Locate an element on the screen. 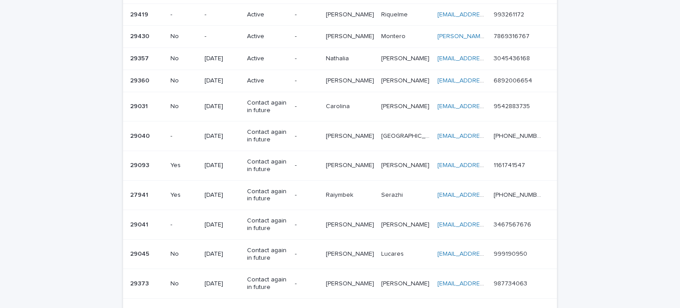 Image resolution: width=680 pixels, height=308 pixels. p: 999190950 is located at coordinates (511, 253).